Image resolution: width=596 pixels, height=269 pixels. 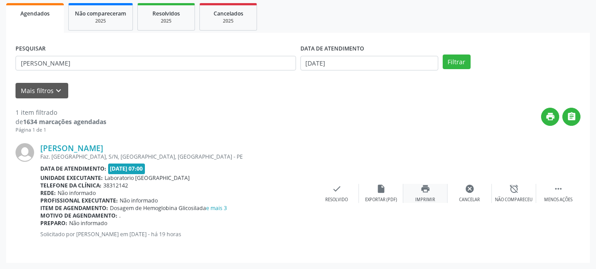 I want to click on i: cancel, so click(x=470, y=189).